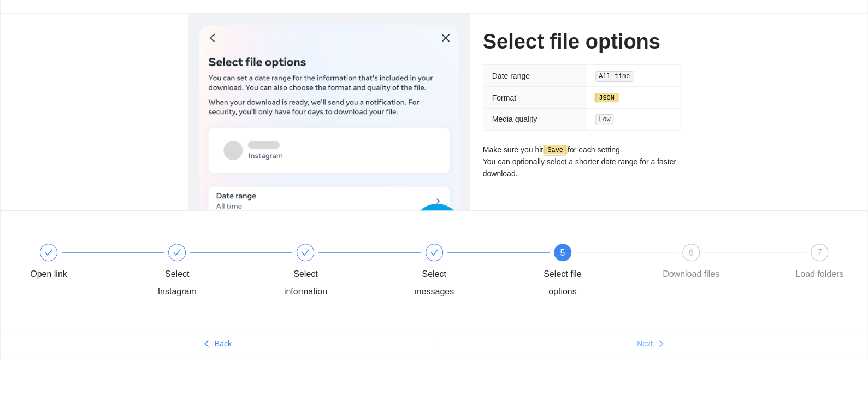  Describe the element at coordinates (504, 98) in the screenshot. I see `span: Format` at that location.